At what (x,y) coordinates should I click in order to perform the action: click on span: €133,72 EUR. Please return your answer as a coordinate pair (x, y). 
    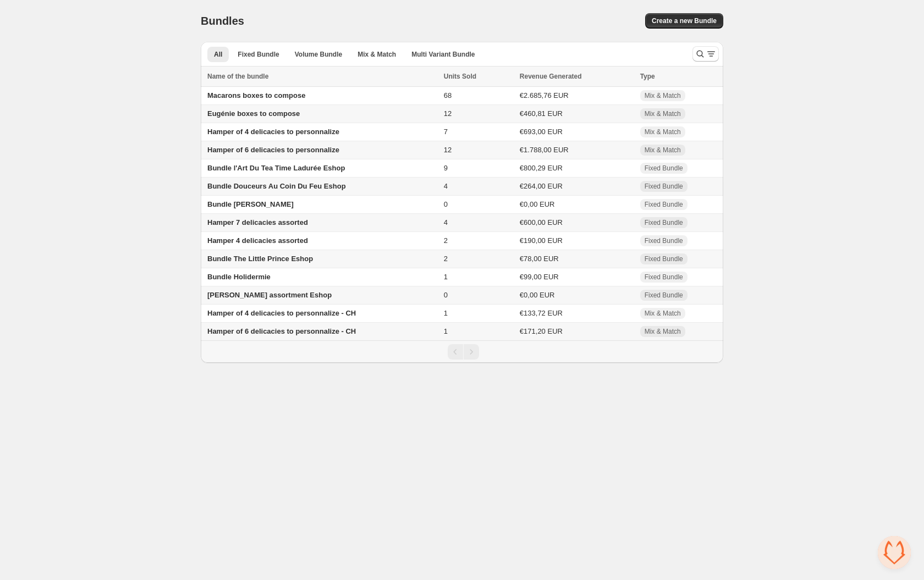
    Looking at the image, I should click on (541, 313).